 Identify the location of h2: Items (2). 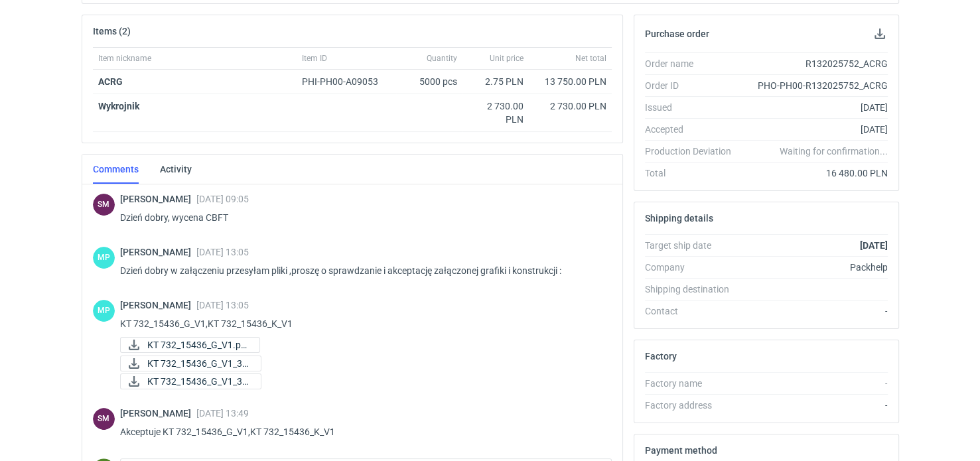
(111, 31).